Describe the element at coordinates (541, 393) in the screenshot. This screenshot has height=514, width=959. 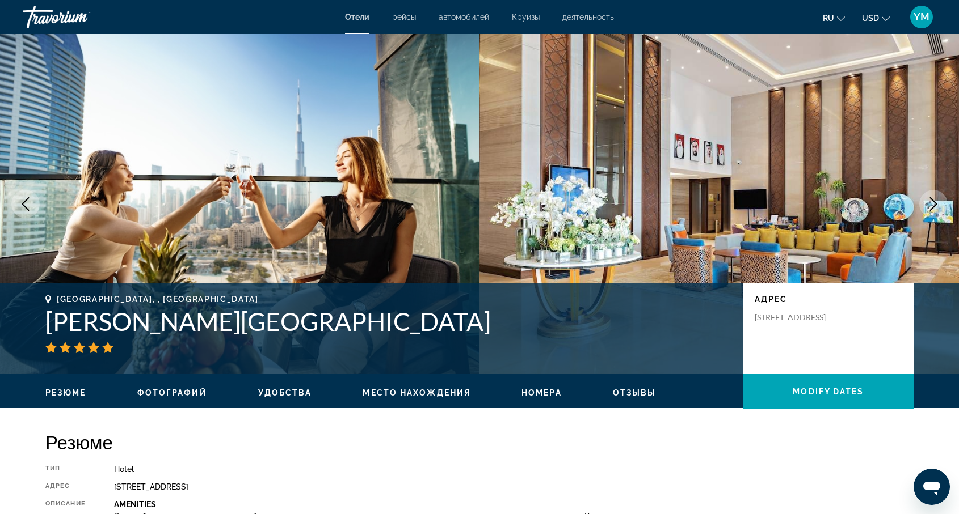
I see `span: Номера` at that location.